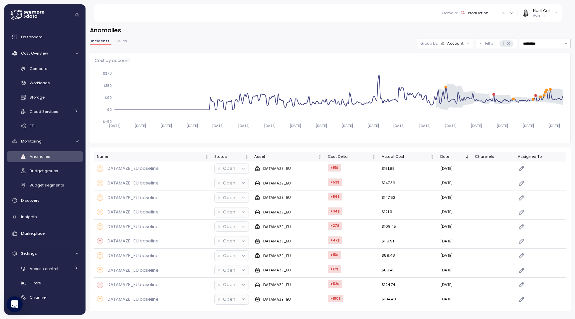 This screenshot has height=319, width=575. Describe the element at coordinates (31, 141) in the screenshot. I see `span: Monitoring` at that location.